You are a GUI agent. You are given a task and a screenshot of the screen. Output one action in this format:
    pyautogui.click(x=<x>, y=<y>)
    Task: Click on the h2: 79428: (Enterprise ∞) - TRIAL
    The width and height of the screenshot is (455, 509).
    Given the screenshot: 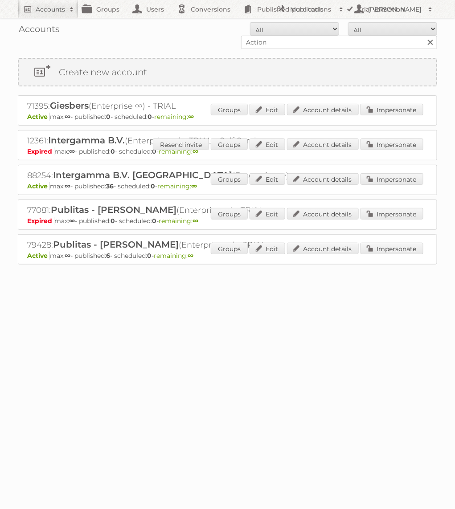 What is the action you would take?
    pyautogui.click(x=183, y=245)
    